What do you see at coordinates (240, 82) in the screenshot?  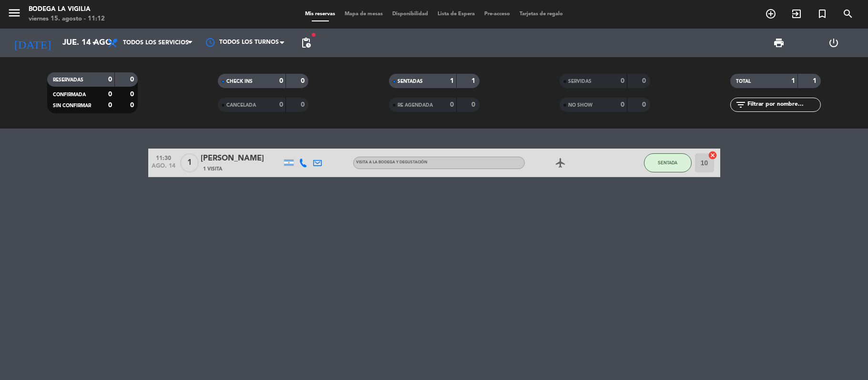 I see `span: CHECK INS` at bounding box center [240, 82].